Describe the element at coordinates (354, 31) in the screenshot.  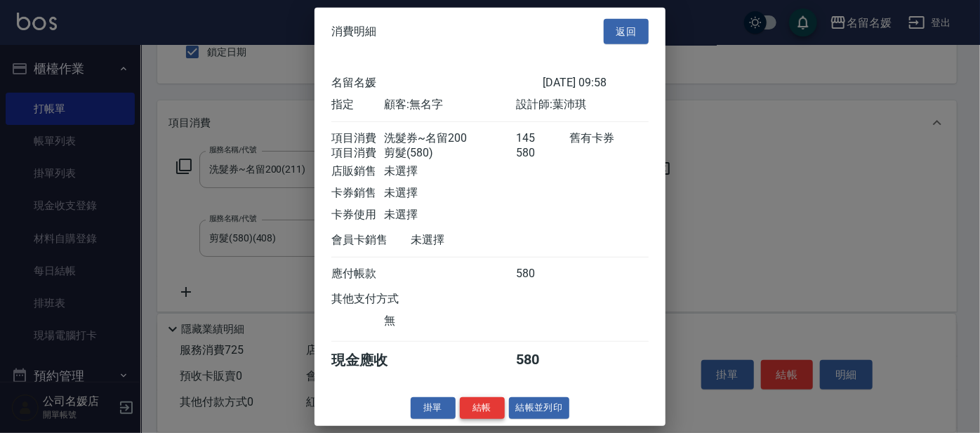
I see `span: 消費明細` at that location.